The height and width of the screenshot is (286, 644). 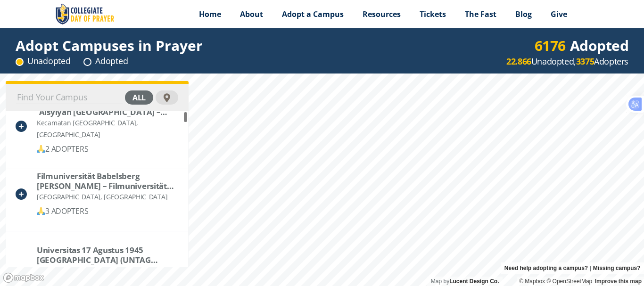 What do you see at coordinates (480, 14) in the screenshot?
I see `a: The Fast` at bounding box center [480, 14].